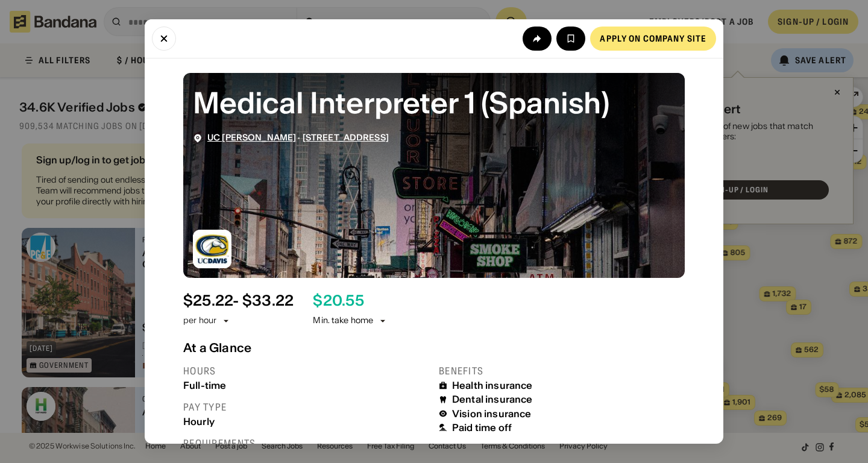  I want to click on div: Paid time off, so click(482, 428).